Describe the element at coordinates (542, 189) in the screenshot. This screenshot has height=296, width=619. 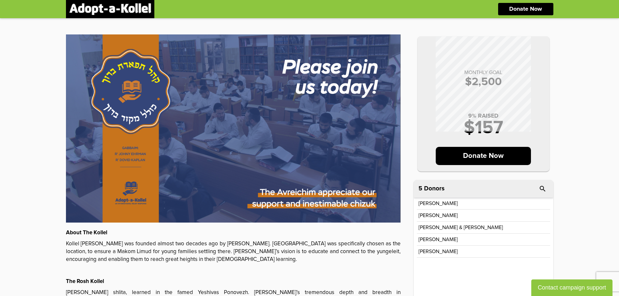
I see `i: search` at that location.